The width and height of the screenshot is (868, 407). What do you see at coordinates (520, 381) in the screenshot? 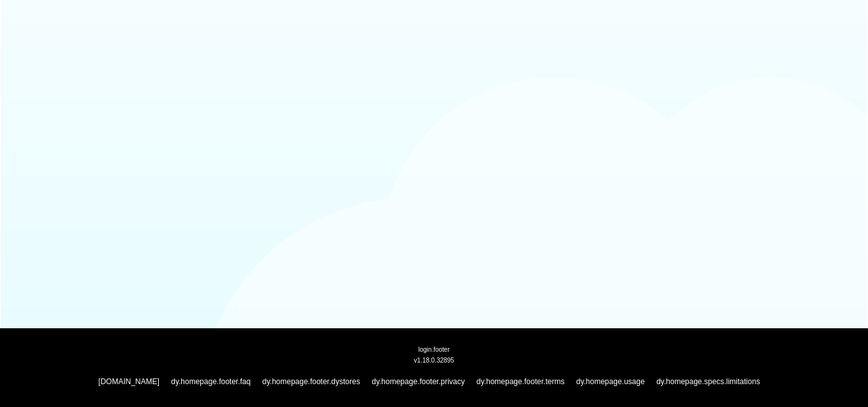
I see `a: dy.homepage.footer.terms` at bounding box center [520, 381].